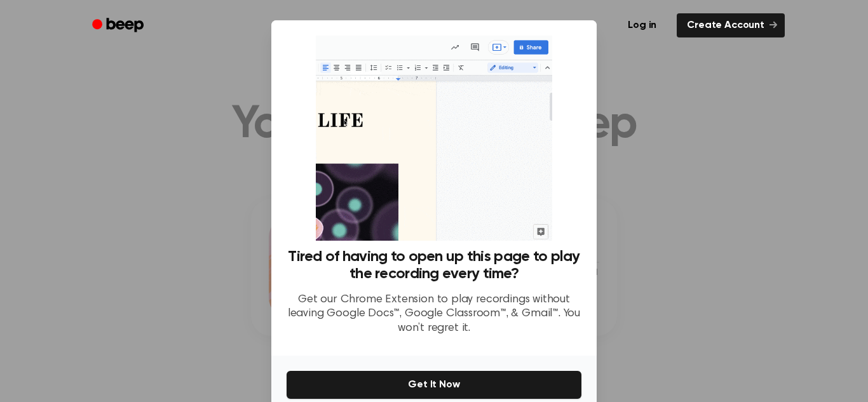 This screenshot has width=868, height=402. I want to click on h3: Tired of having to open up this page to play the recording every time?, so click(434, 266).